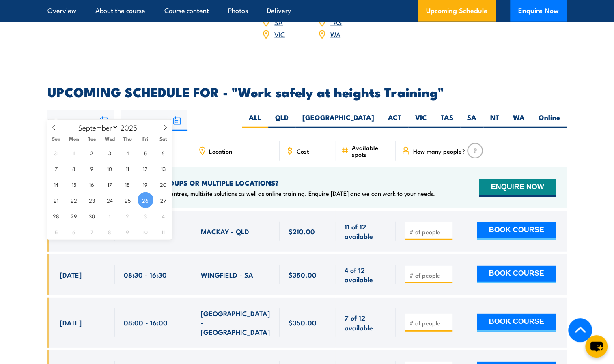  Describe the element at coordinates (280, 34) in the screenshot. I see `a: VIC` at that location.